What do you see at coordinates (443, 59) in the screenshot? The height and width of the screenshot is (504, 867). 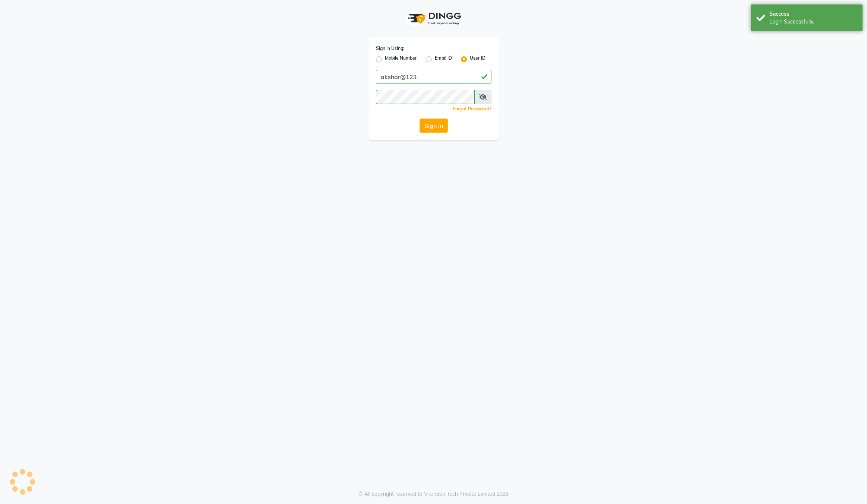 I see `label: Email ID` at bounding box center [443, 59].